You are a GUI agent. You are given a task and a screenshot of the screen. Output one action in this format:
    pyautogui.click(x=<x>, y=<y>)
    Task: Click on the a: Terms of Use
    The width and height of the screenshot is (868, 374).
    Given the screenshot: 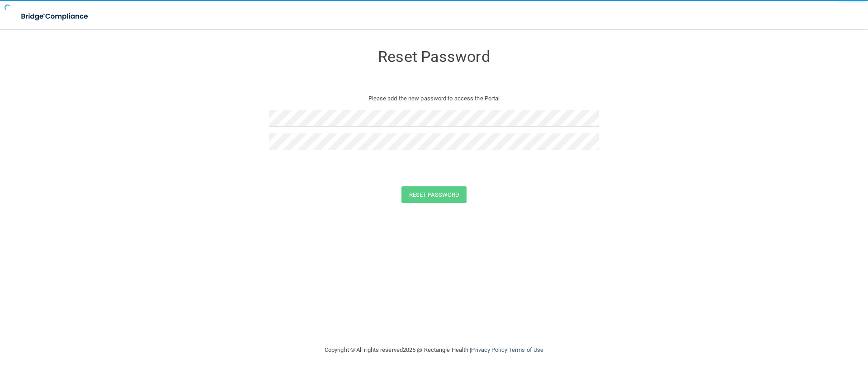 What is the action you would take?
    pyautogui.click(x=526, y=349)
    